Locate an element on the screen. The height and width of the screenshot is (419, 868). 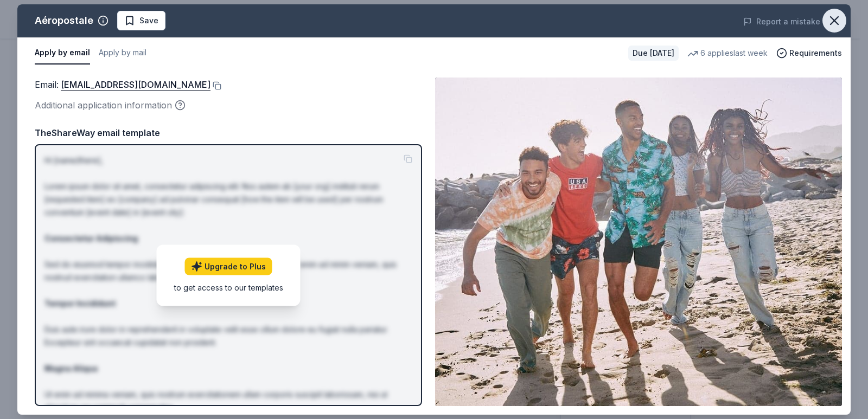
button: Report a mistake is located at coordinates (782, 22).